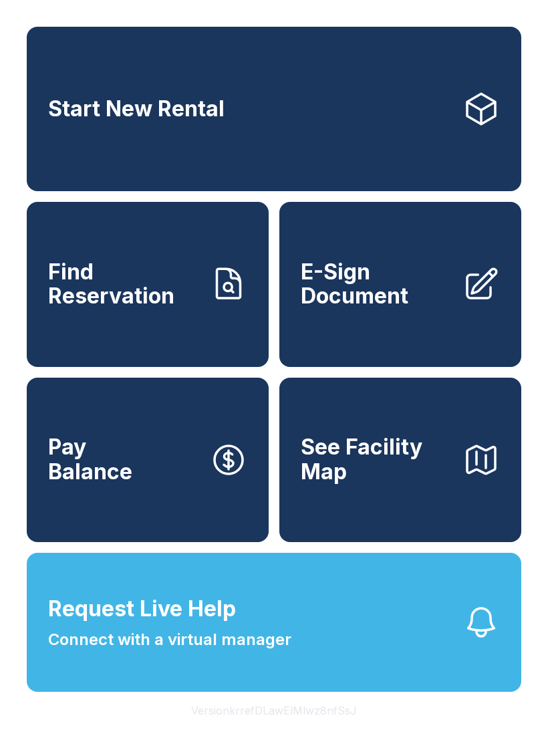 This screenshot has height=756, width=548. I want to click on span: Pay Balance, so click(90, 459).